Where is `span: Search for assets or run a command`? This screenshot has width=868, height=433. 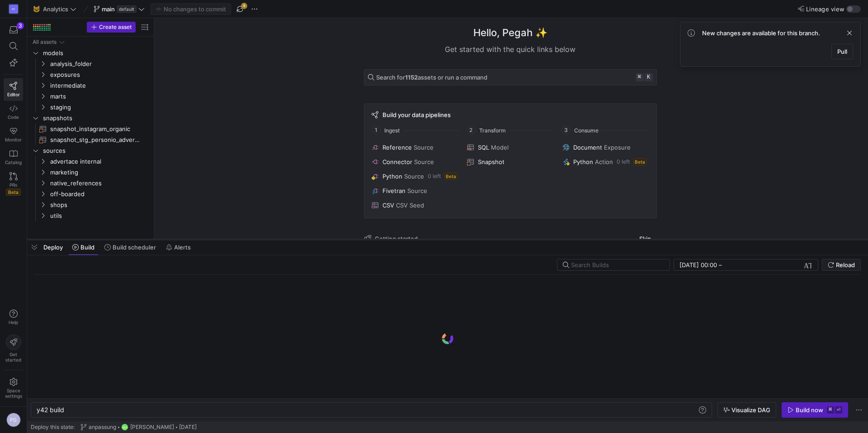 span: Search for assets or run a command is located at coordinates (432, 77).